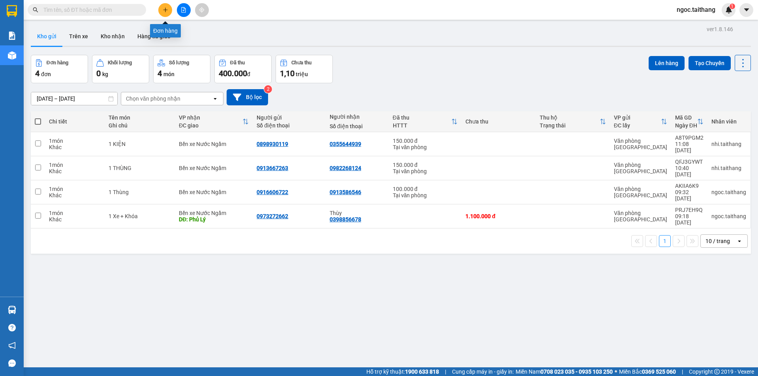 The image size is (758, 376). Describe the element at coordinates (747, 10) in the screenshot. I see `span: caret-down` at that location.